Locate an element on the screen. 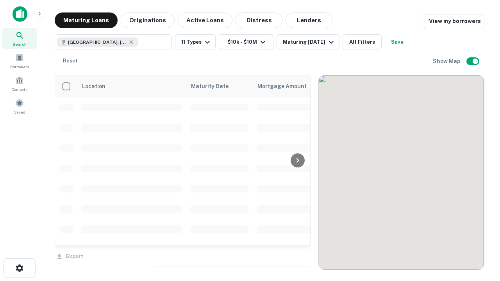 This screenshot has height=281, width=500. span: Saved is located at coordinates (20, 112).